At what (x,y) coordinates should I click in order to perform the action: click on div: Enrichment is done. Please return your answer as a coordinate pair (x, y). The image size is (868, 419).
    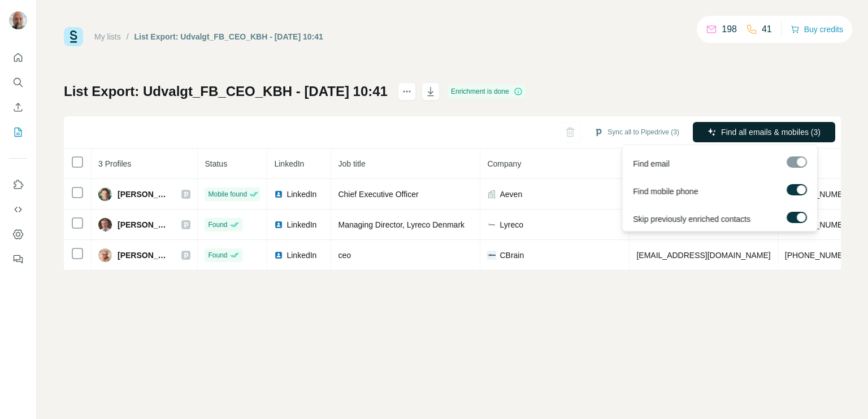
    Looking at the image, I should click on (487, 91).